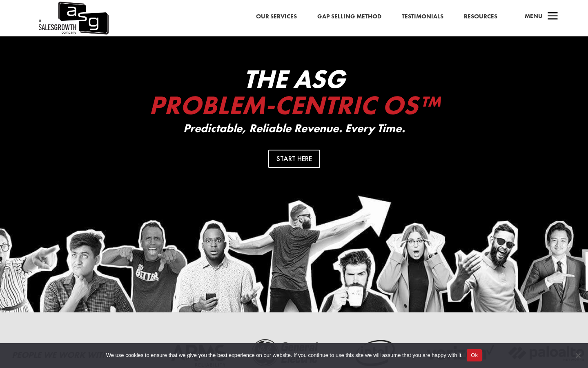 Image resolution: width=588 pixels, height=368 pixels. Describe the element at coordinates (553, 17) in the screenshot. I see `span: a` at that location.